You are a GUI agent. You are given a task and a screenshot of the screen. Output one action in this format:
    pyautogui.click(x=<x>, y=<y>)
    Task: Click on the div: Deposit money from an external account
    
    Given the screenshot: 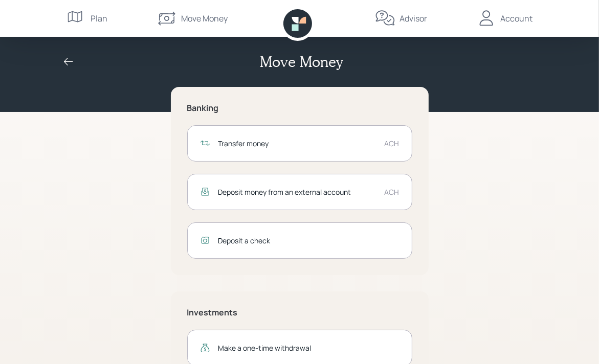 What is the action you would take?
    pyautogui.click(x=297, y=192)
    